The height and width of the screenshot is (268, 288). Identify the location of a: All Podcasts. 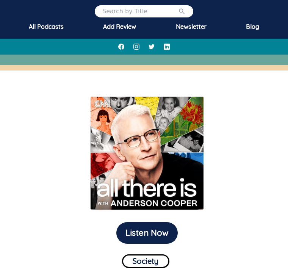
(46, 27).